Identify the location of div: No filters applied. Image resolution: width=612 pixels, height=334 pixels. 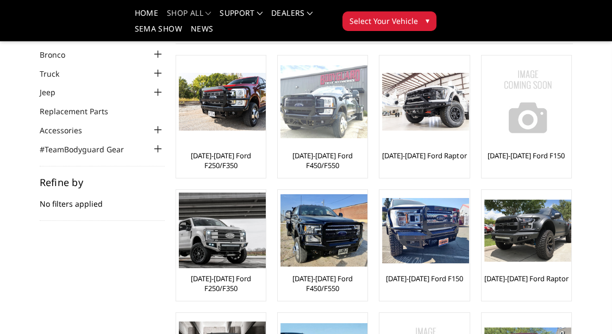
(102, 199).